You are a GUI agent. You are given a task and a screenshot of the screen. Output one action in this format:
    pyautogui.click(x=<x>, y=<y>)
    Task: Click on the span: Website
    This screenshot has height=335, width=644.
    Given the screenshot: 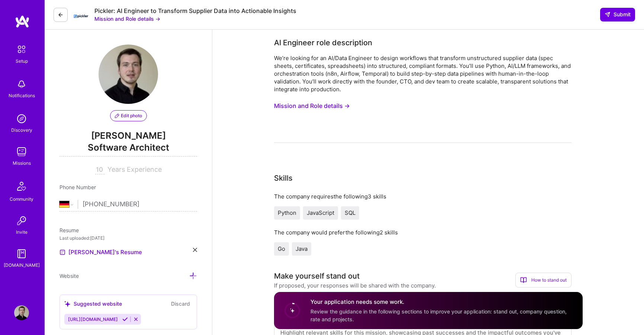 What is the action you would take?
    pyautogui.click(x=69, y=276)
    